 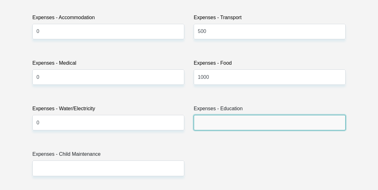 I want to click on input: Expenses - Child Maintenance, so click(x=108, y=168).